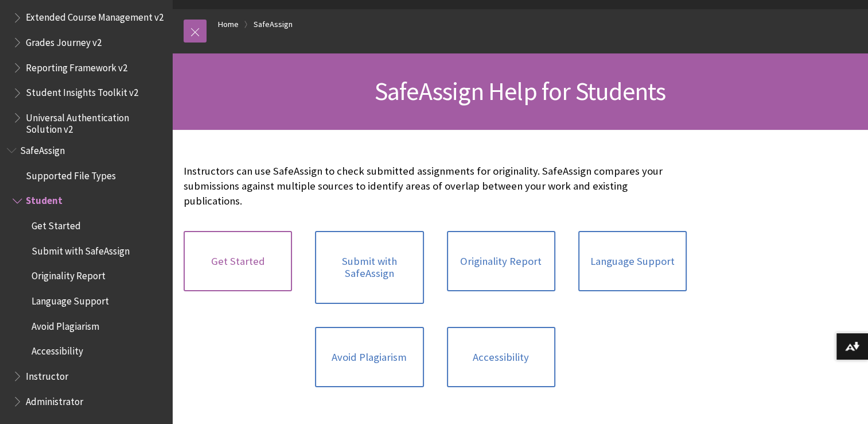 The width and height of the screenshot is (868, 424). Describe the element at coordinates (57, 349) in the screenshot. I see `span: Accessibility` at that location.